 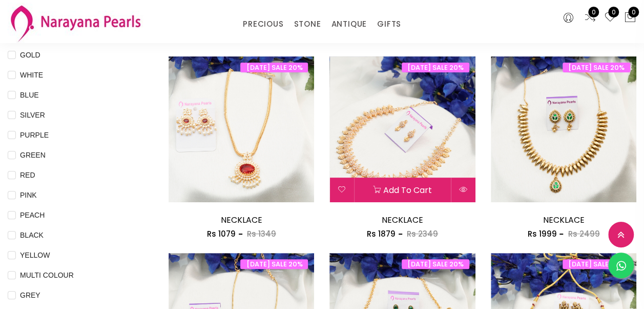 I want to click on span: BLACK, so click(x=32, y=235).